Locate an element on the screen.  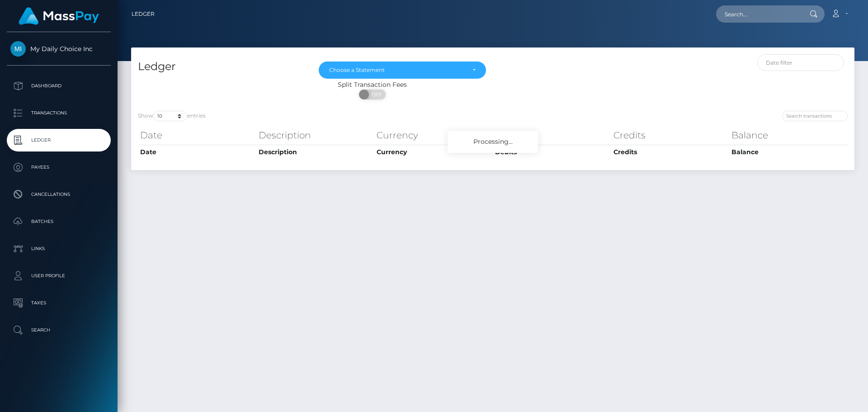
span: My Daily Choice Inc is located at coordinates (59, 49).